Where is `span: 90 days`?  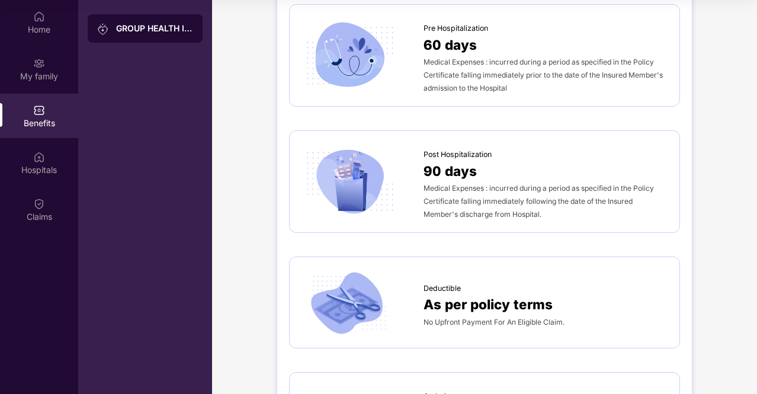 span: 90 days is located at coordinates (450, 171).